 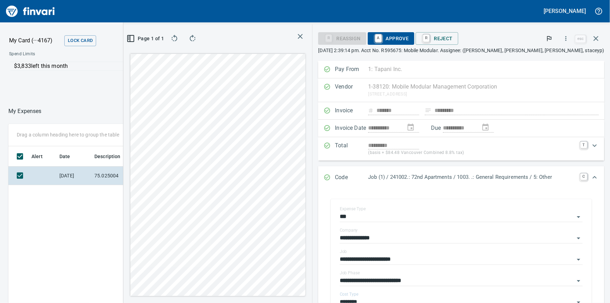 What do you see at coordinates (35, 41) in the screenshot?
I see `p: My Card (···4167)` at bounding box center [35, 41].